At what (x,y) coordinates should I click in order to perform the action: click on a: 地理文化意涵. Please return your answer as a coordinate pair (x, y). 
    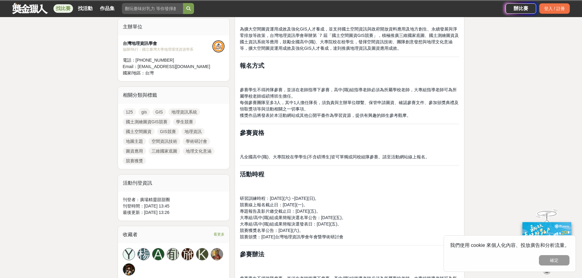
    Looking at the image, I should click on (198, 151).